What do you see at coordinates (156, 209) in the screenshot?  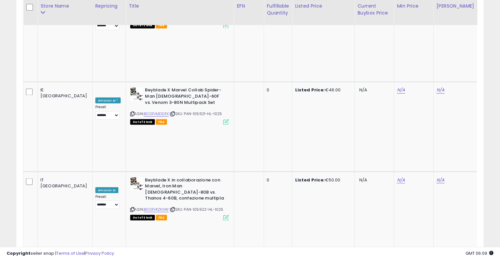 I see `a: B0CRVKZKGW` at bounding box center [156, 209].